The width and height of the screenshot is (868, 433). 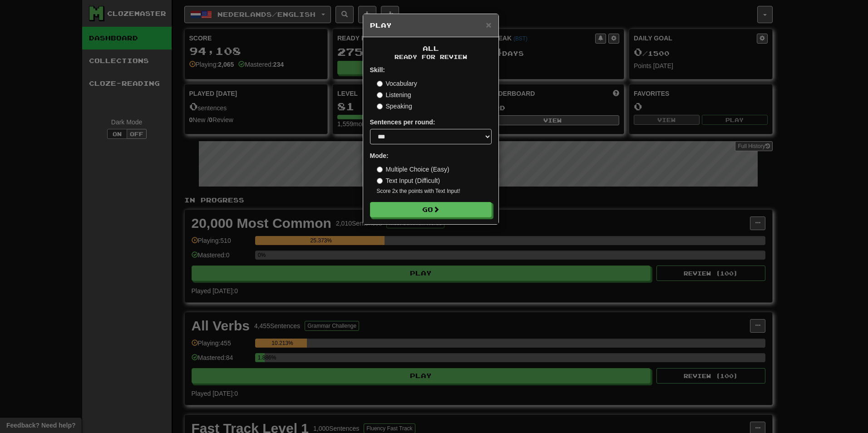 I want to click on label: Speaking, so click(x=395, y=106).